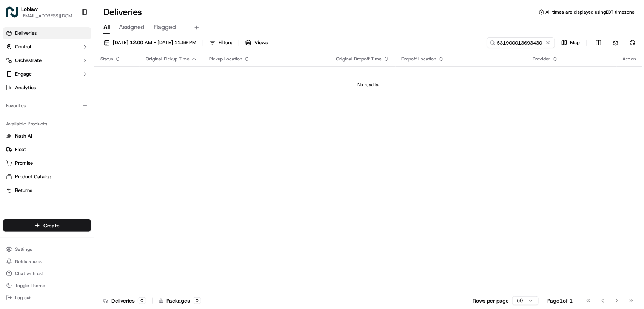  What do you see at coordinates (47, 150) in the screenshot?
I see `button: Fleet` at bounding box center [47, 150].